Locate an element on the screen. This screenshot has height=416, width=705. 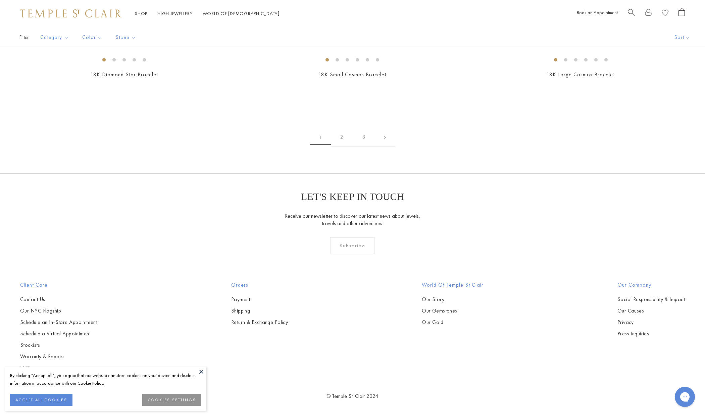
img: Temple St. Clair is located at coordinates (71, 13).